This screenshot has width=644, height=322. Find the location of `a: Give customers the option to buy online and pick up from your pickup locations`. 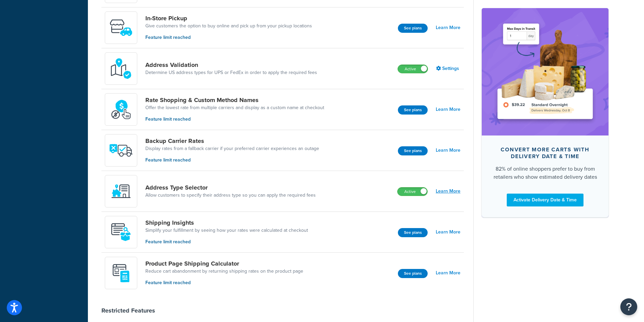

a: Give customers the option to buy online and pick up from your pickup locations is located at coordinates (228, 26).